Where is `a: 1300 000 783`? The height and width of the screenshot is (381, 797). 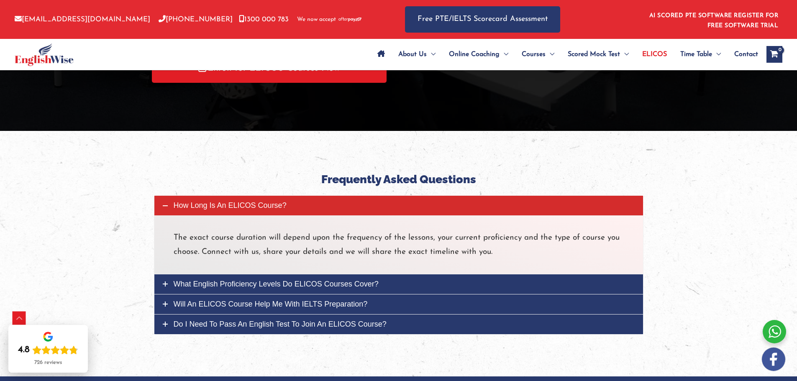
a: 1300 000 783 is located at coordinates (263, 19).